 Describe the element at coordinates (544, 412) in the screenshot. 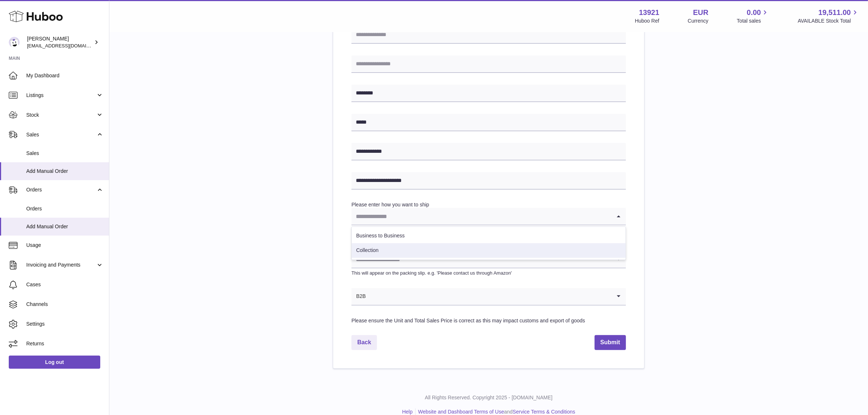

I see `a: Service Terms & Conditions` at that location.